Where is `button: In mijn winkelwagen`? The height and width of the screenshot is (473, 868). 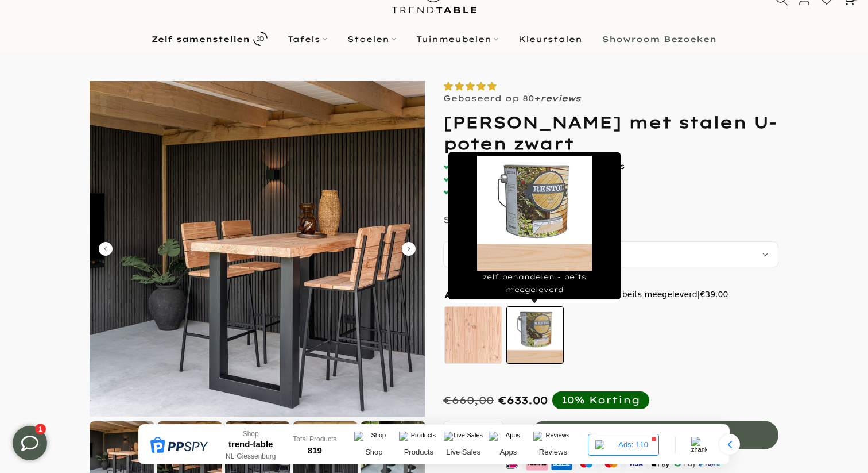
button: In mijn winkelwagen is located at coordinates (655, 435).